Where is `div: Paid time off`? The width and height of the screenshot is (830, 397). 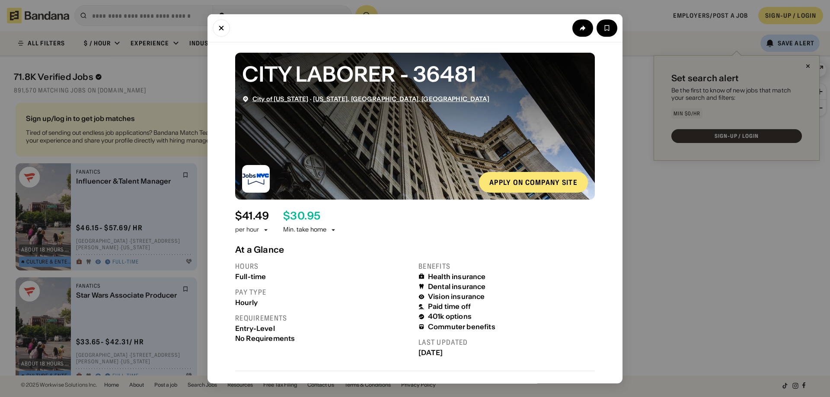 div: Paid time off is located at coordinates (449, 306).